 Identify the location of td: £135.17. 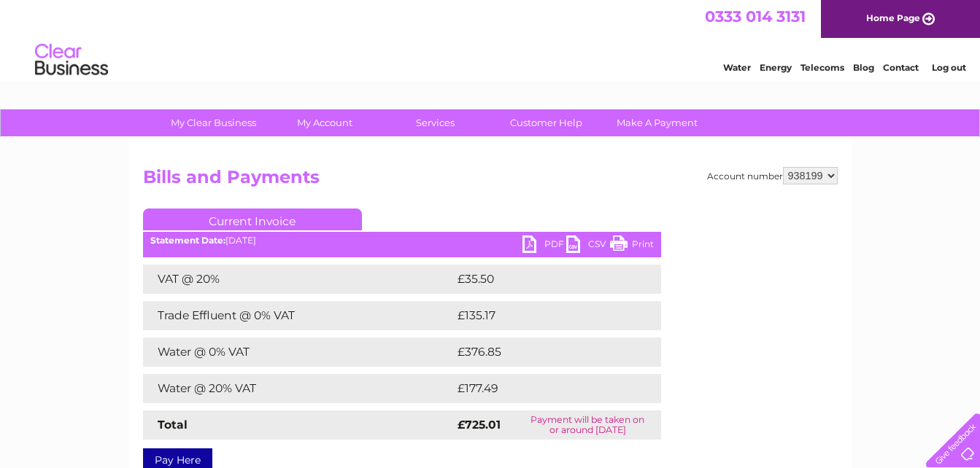
(543, 316).